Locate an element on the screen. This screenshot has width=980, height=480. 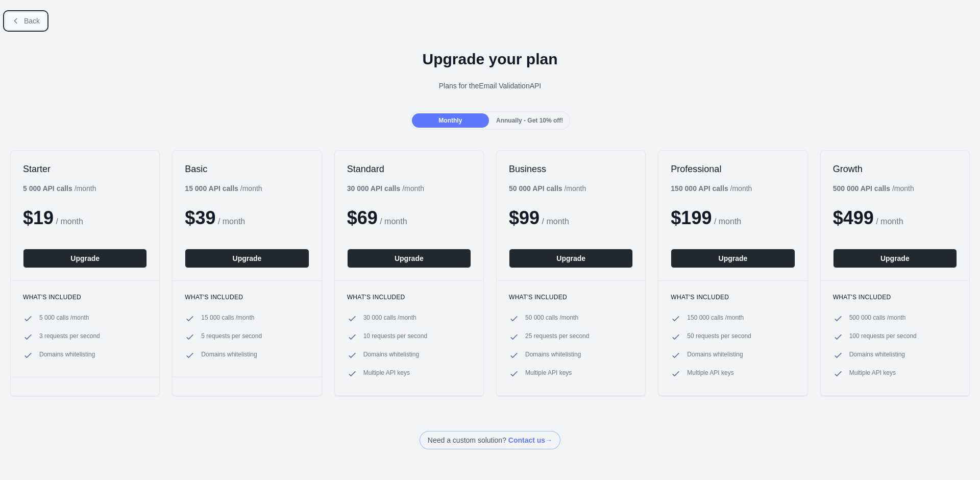
h2: Business is located at coordinates (571, 169).